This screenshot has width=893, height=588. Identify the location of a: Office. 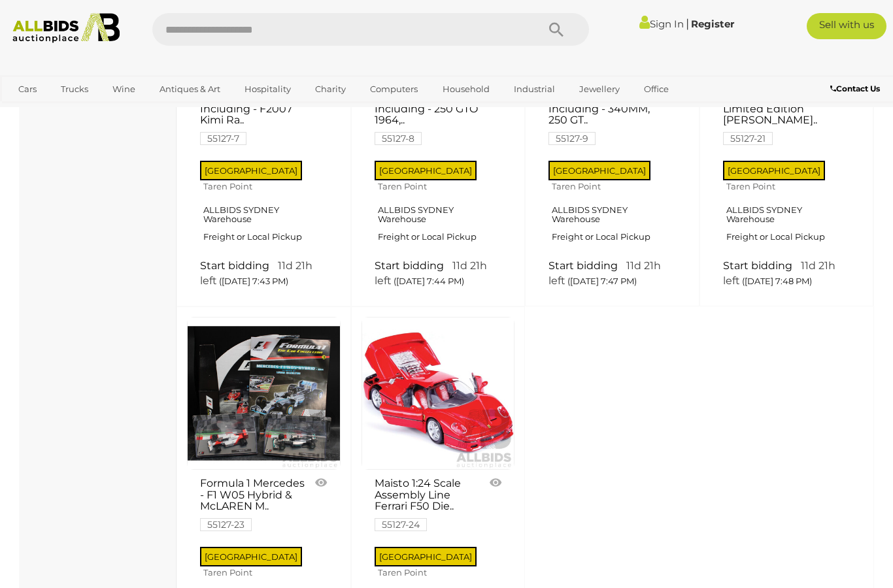
(656, 89).